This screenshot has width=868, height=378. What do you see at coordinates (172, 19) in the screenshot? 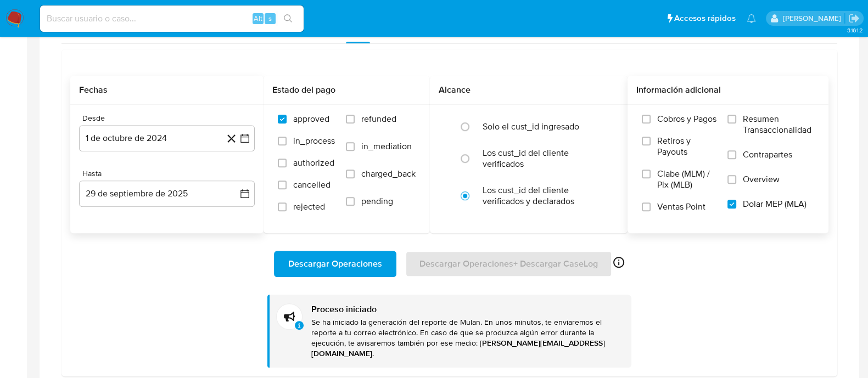
I see `input: Buscar usuario o caso...` at bounding box center [172, 19].